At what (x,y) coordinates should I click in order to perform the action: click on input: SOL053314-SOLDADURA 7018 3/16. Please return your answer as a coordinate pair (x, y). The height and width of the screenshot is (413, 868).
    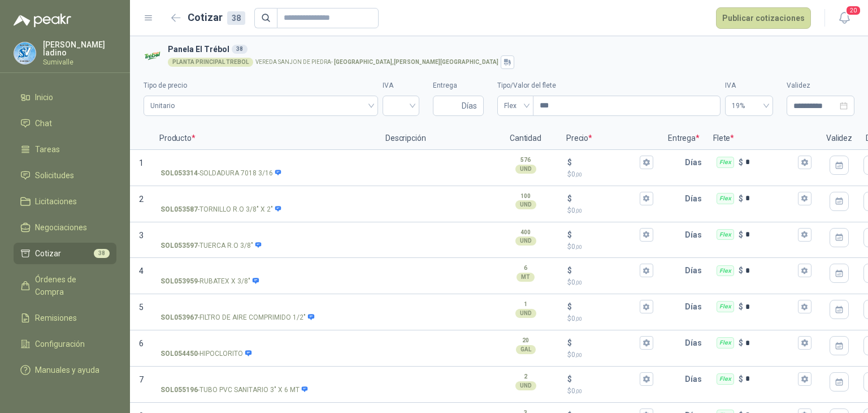
    Looking at the image, I should click on (266, 162).